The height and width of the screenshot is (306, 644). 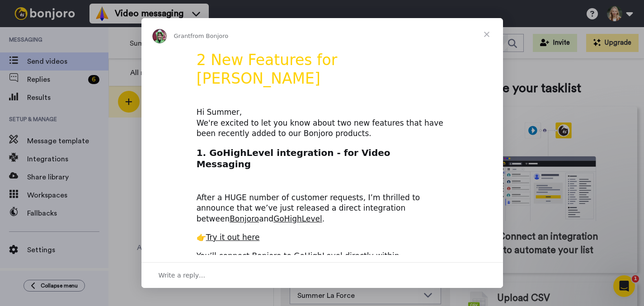 What do you see at coordinates (322, 161) in the screenshot?
I see `h2: 1. GoHighLevel integration - for Video Messaging` at bounding box center [322, 161].